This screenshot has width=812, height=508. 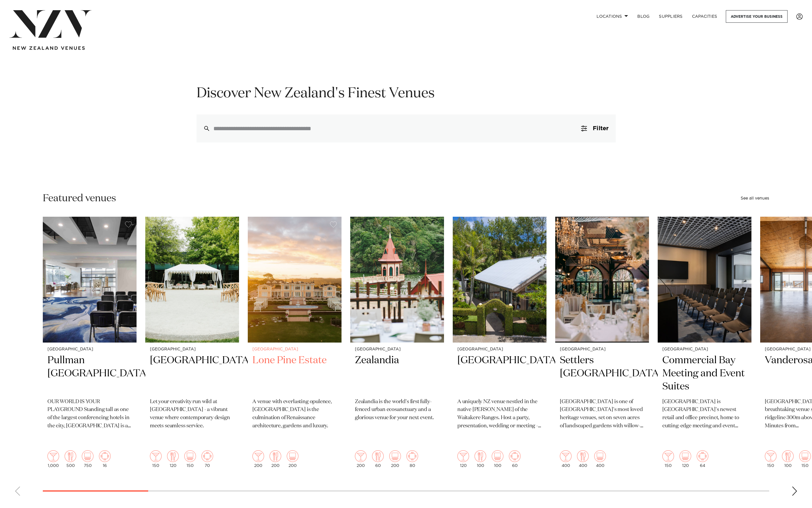 What do you see at coordinates (670, 17) in the screenshot?
I see `a: SUPPLIERS` at bounding box center [670, 17].